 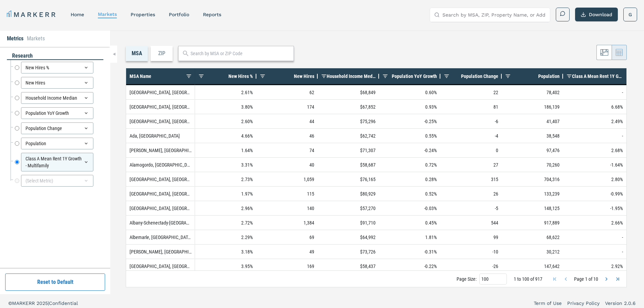 I want to click on div: 81, so click(x=471, y=106).